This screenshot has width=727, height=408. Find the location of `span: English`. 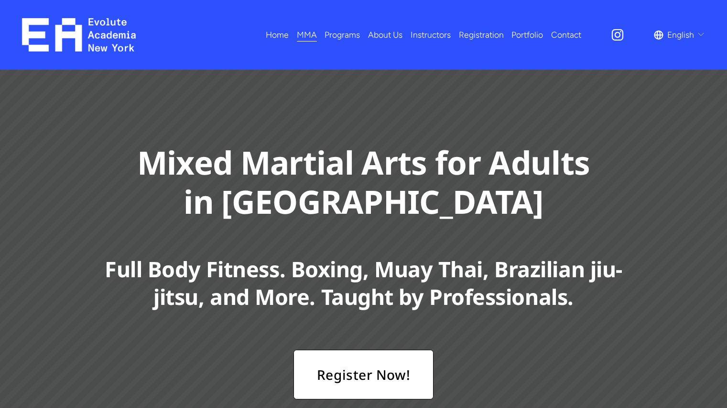

span: English is located at coordinates (680, 35).